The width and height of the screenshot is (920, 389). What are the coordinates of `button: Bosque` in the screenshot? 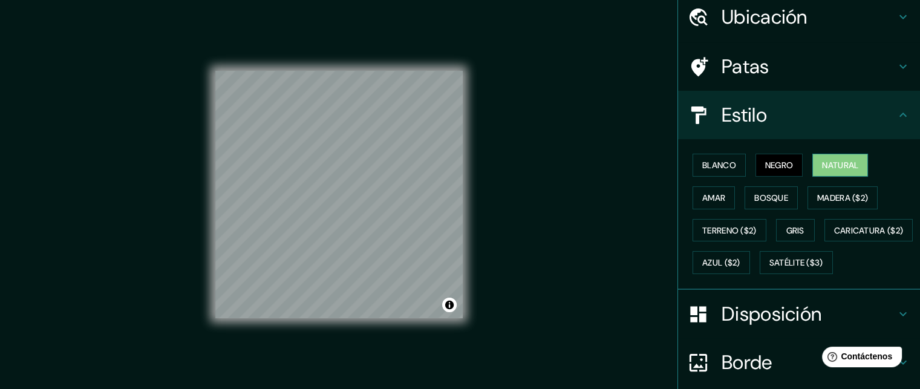 It's located at (771, 198).